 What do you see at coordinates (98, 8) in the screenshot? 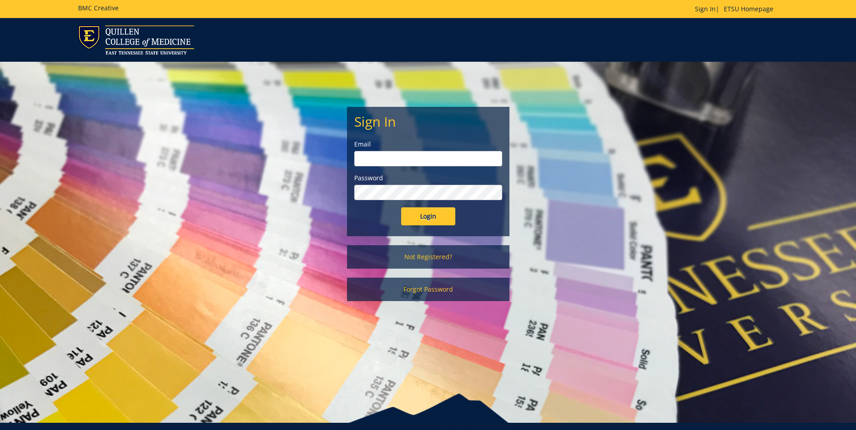
I see `h5: BMC Creative` at bounding box center [98, 8].